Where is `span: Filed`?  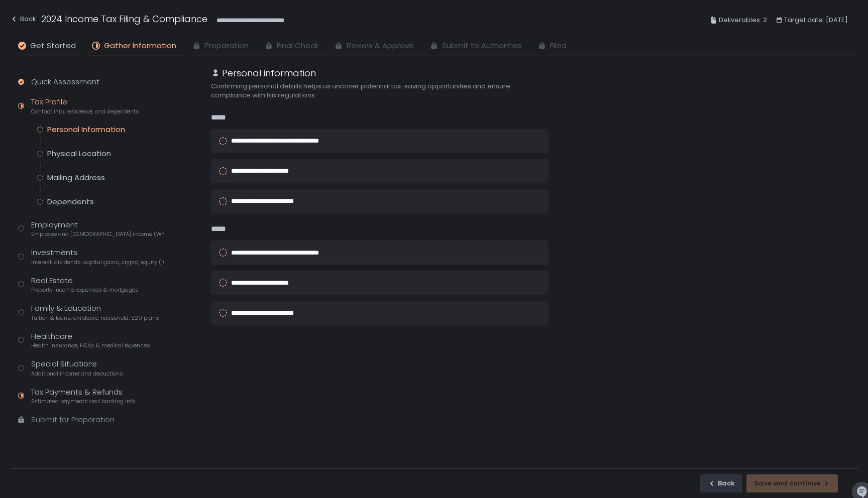
span: Filed is located at coordinates (558, 46).